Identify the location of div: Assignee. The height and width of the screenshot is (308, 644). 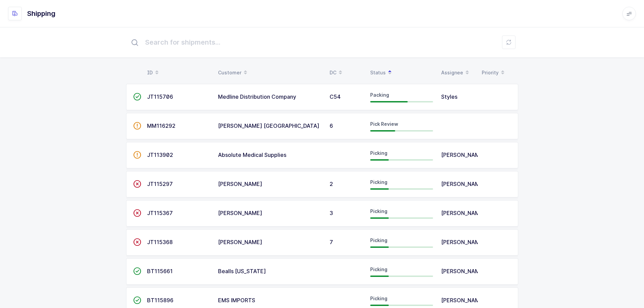
(457, 72).